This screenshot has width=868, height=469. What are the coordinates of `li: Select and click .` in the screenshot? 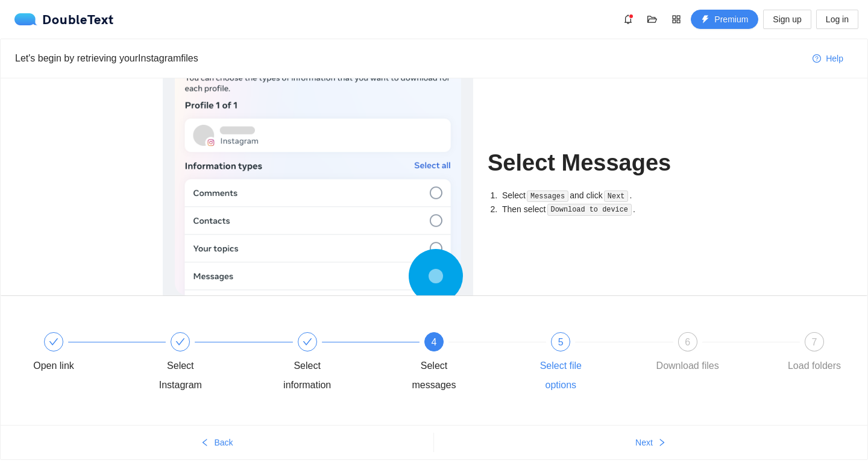 It's located at (602, 196).